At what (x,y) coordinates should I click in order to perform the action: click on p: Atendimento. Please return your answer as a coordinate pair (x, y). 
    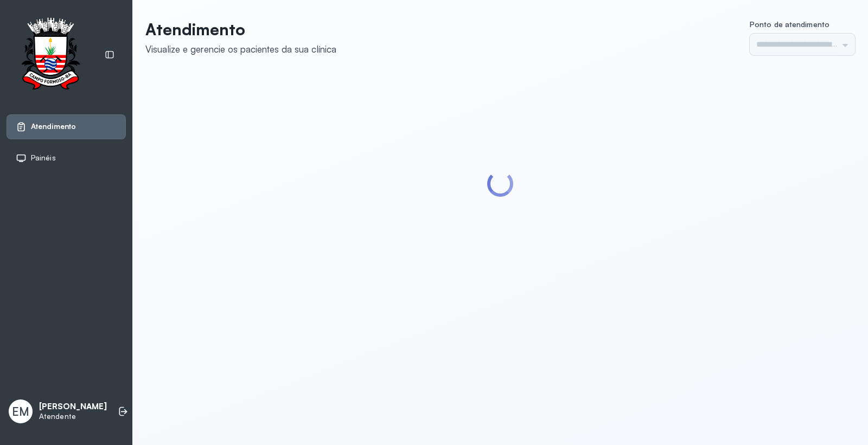
    Looking at the image, I should click on (241, 29).